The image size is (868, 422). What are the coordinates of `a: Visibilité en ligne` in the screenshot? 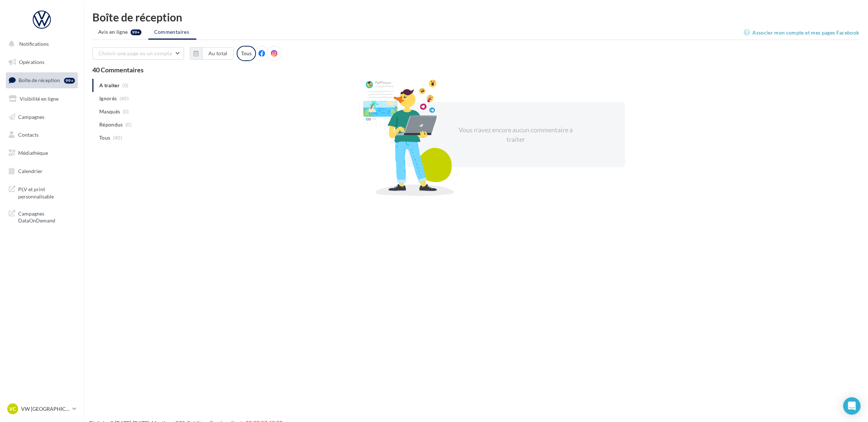 It's located at (42, 99).